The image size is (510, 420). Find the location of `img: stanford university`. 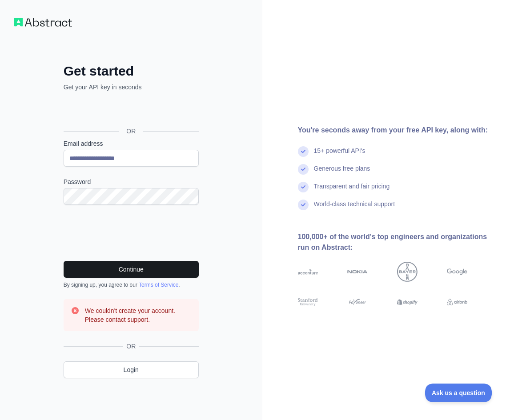

img: stanford university is located at coordinates (308, 302).